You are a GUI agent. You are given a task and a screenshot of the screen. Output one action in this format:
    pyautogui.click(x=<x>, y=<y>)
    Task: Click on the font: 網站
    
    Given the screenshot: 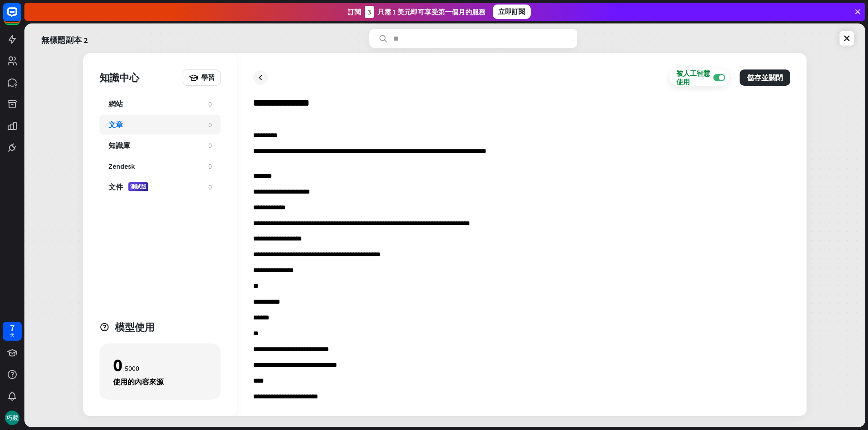 What is the action you would take?
    pyautogui.click(x=115, y=104)
    